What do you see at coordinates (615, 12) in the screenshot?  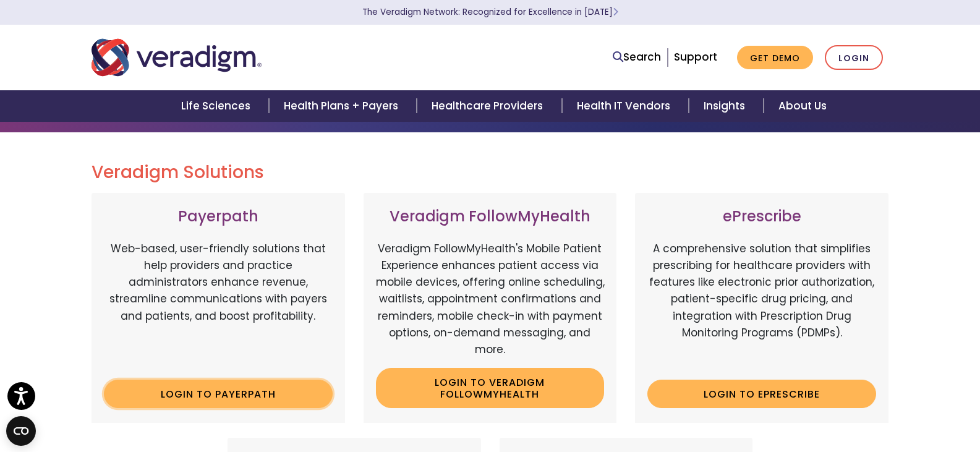 I see `span: Learn More` at bounding box center [615, 12].